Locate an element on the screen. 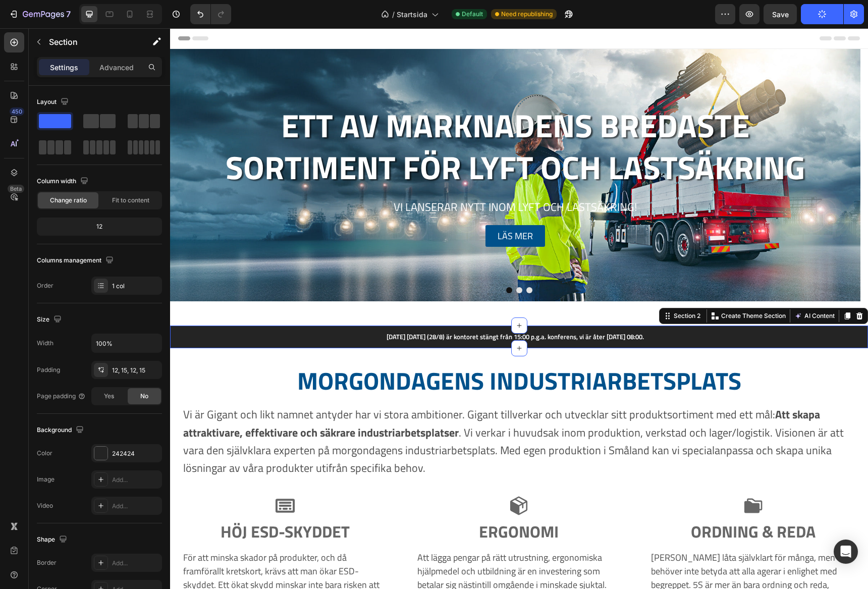 This screenshot has height=589, width=868. div: Open Intercom Messenger is located at coordinates (846, 552).